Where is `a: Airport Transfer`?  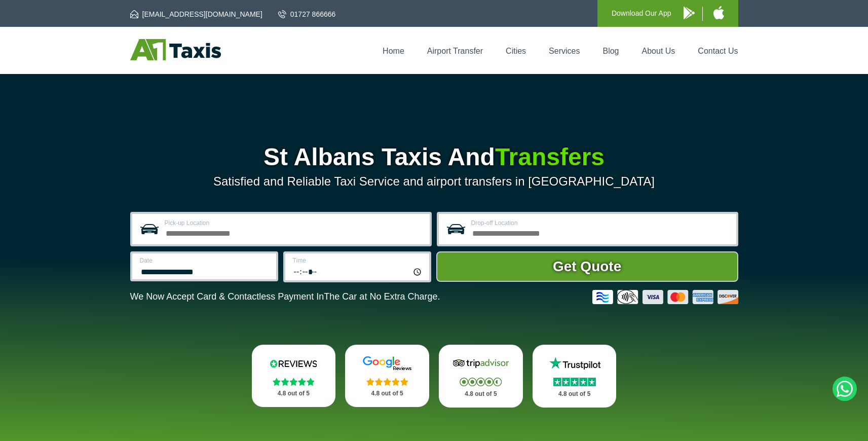 a: Airport Transfer is located at coordinates (455, 50).